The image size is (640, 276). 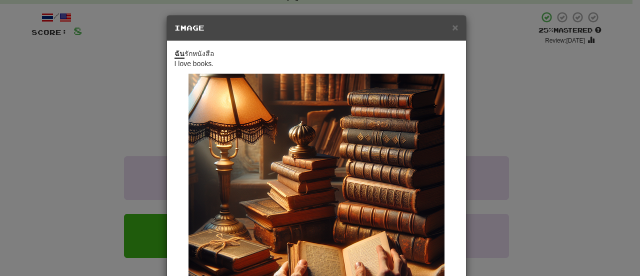 What do you see at coordinates (317, 59) in the screenshot?
I see `p: I love books.` at bounding box center [317, 59].